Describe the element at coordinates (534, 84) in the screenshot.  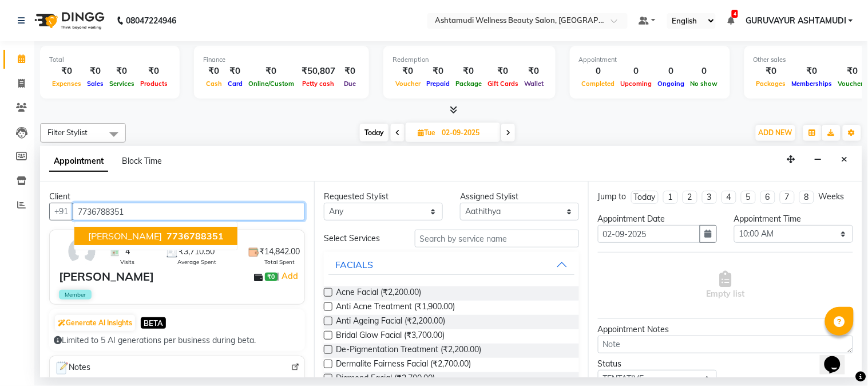
I see `span: Wallet` at that location.